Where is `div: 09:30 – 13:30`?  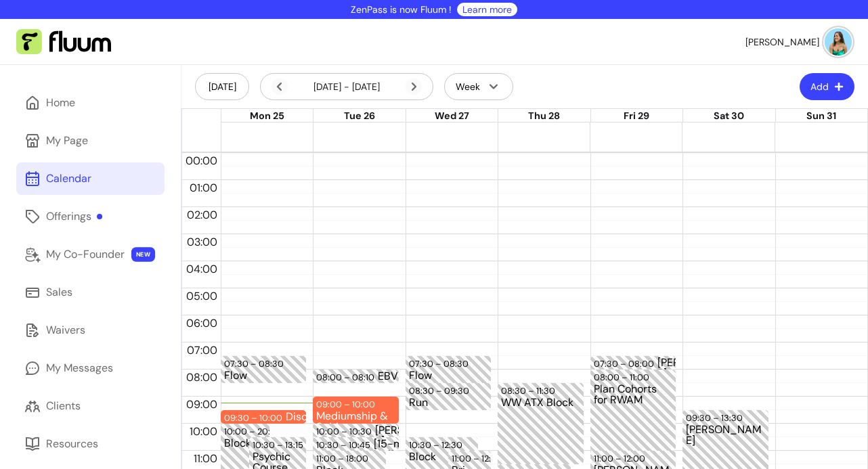 div: 09:30 – 13:30 is located at coordinates (715, 418).